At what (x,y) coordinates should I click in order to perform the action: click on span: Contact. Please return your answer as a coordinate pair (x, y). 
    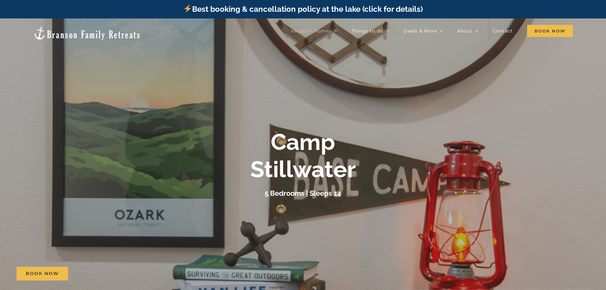
    Looking at the image, I should click on (503, 31).